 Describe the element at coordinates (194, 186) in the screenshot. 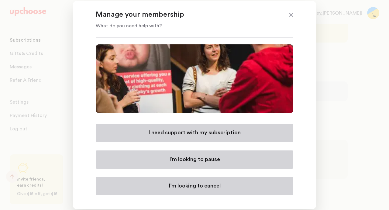

I see `button: I’m looking to cancel` at that location.